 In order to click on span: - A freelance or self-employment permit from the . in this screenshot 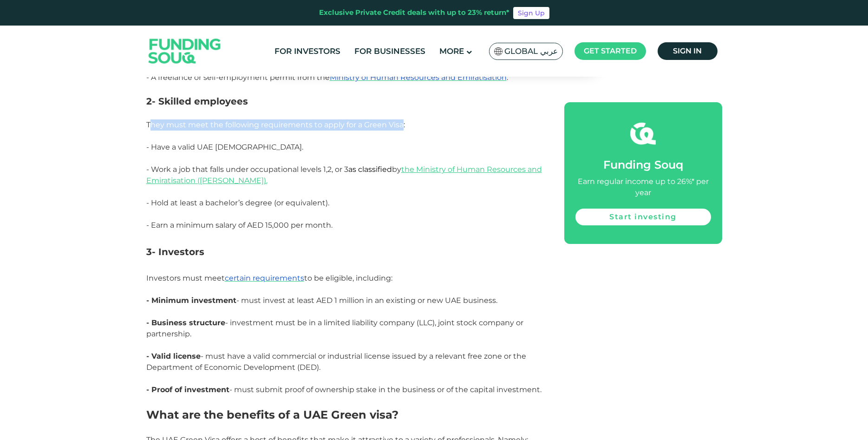, I will do `click(327, 77)`.